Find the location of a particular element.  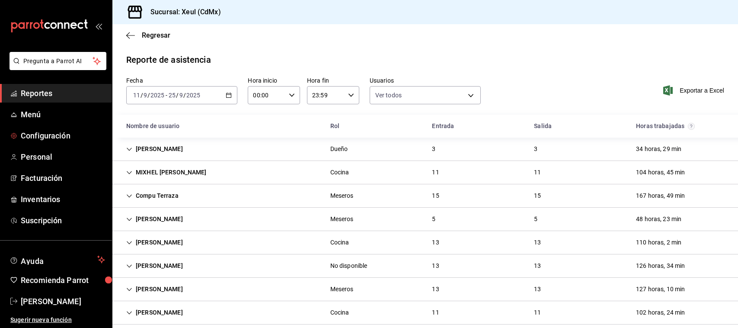

div: Head is located at coordinates (425, 126).